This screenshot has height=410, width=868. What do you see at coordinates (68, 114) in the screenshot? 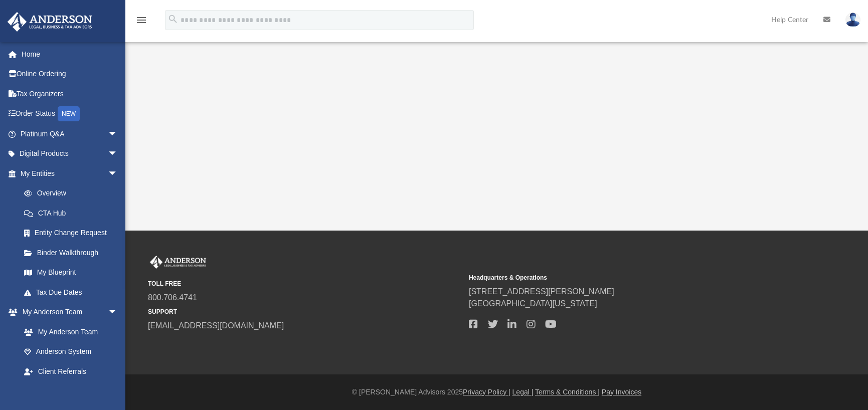
I see `div: NEW` at bounding box center [68, 114].